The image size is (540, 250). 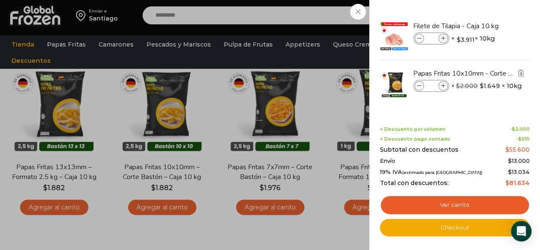 What do you see at coordinates (419, 149) in the screenshot?
I see `span: Subtotal con descuentos` at bounding box center [419, 149].